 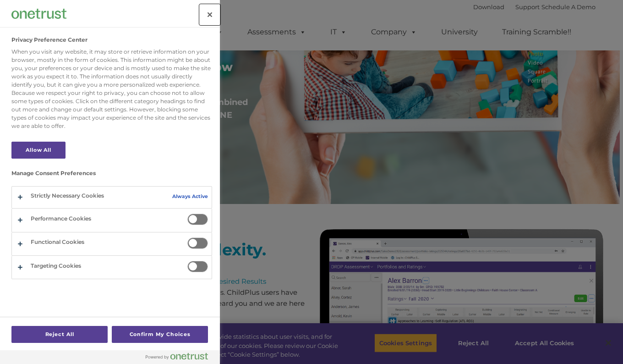 What do you see at coordinates (160, 334) in the screenshot?
I see `button: Confirm My Choices` at bounding box center [160, 334].